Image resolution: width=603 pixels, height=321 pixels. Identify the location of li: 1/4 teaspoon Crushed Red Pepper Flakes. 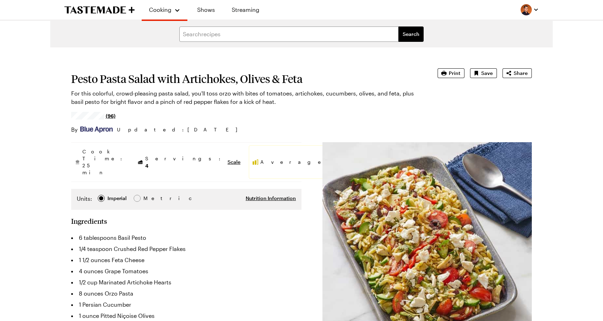
(186, 249).